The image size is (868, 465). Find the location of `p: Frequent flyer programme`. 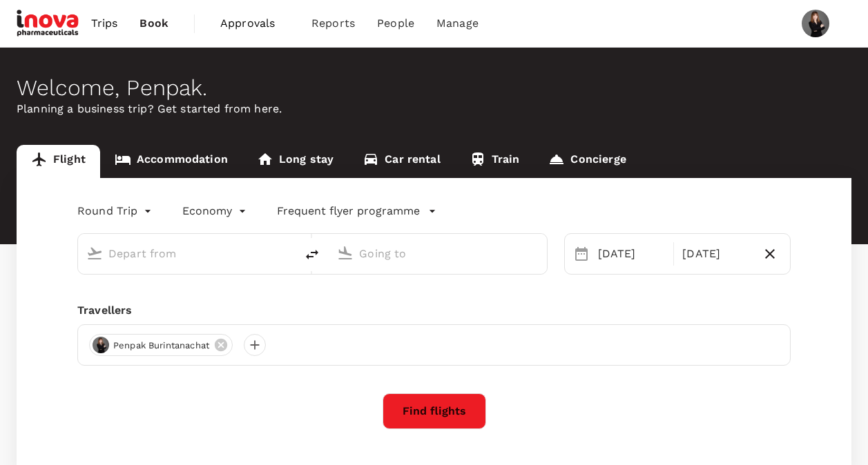

p: Frequent flyer programme is located at coordinates (348, 211).